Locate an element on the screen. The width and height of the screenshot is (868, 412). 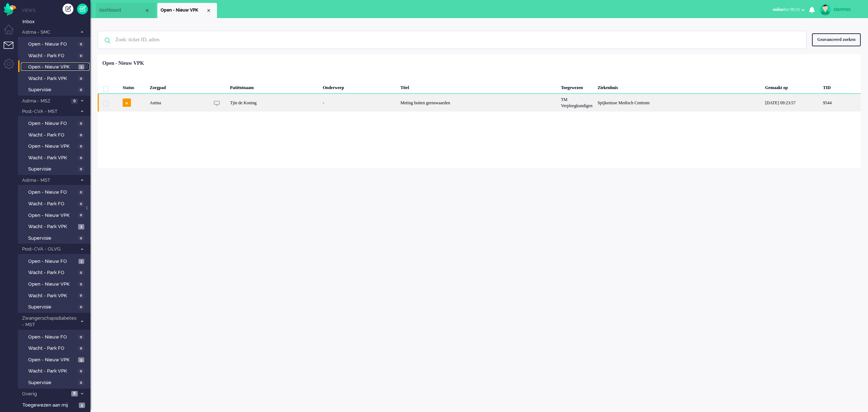
div: Zorgpad is located at coordinates (178, 87).